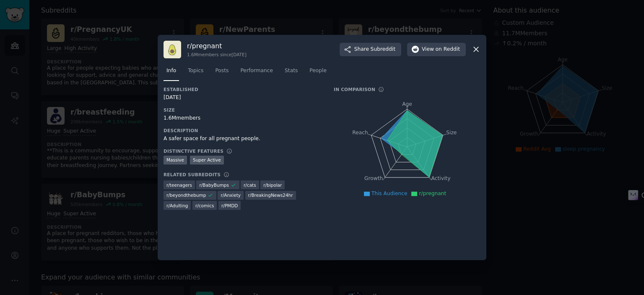 This screenshot has width=644, height=295. I want to click on span: Share, so click(375, 50).